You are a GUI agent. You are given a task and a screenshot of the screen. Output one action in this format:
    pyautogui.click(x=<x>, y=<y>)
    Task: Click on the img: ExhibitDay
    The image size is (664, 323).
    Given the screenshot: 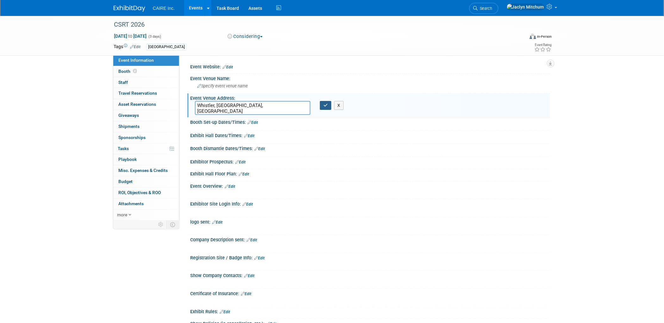 What is the action you would take?
    pyautogui.click(x=129, y=9)
    